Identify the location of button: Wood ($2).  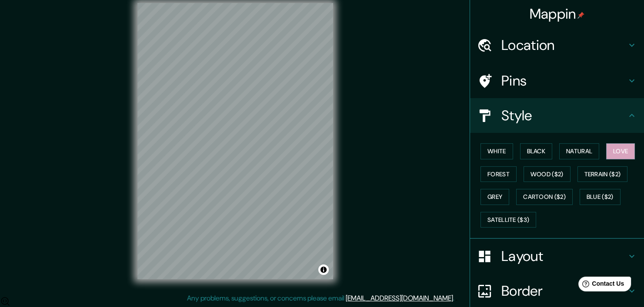
(547, 174).